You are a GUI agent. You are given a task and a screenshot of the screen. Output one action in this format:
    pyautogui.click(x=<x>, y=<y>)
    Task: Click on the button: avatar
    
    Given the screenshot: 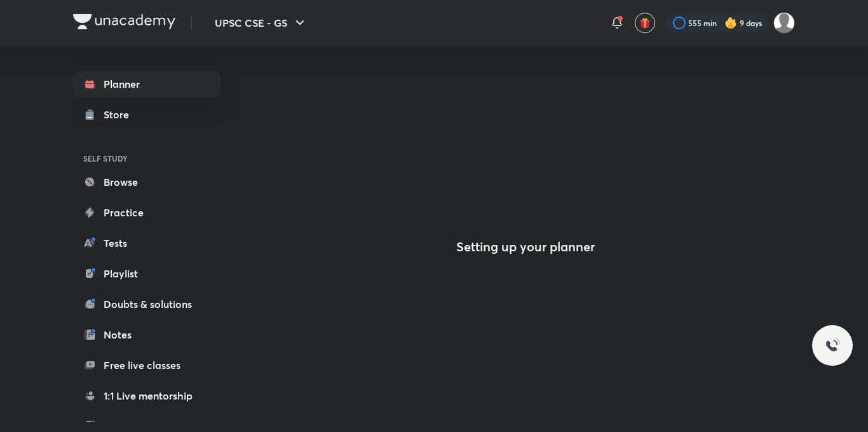 What is the action you would take?
    pyautogui.click(x=645, y=23)
    